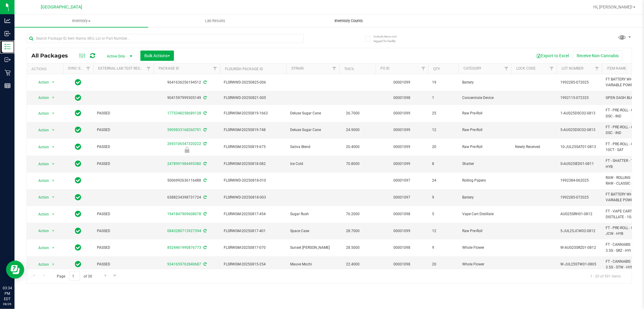 The width and height of the screenshot is (644, 309). Describe the element at coordinates (254, 130) in the screenshot. I see `span: FLSRWGM-20250819-748` at that location.